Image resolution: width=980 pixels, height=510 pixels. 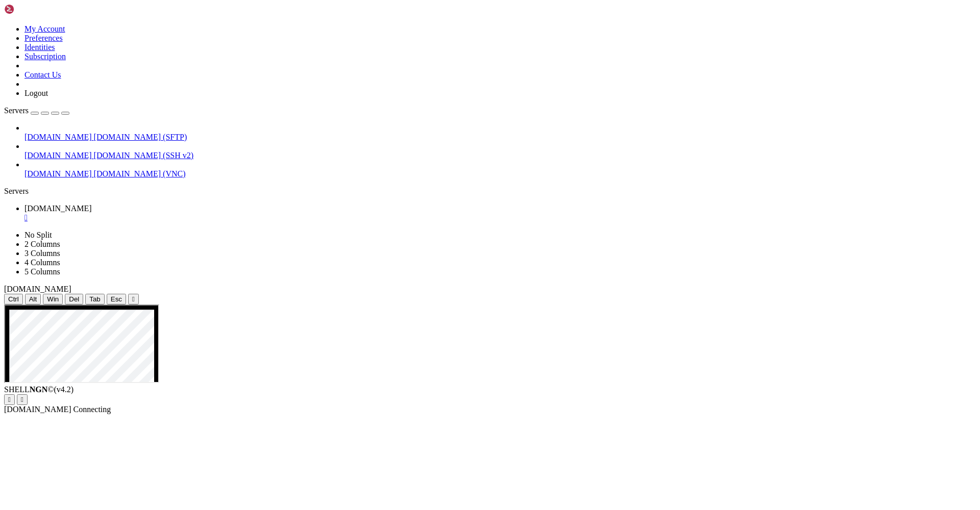 What do you see at coordinates (43, 75) in the screenshot?
I see `a: Contact Us` at bounding box center [43, 75].